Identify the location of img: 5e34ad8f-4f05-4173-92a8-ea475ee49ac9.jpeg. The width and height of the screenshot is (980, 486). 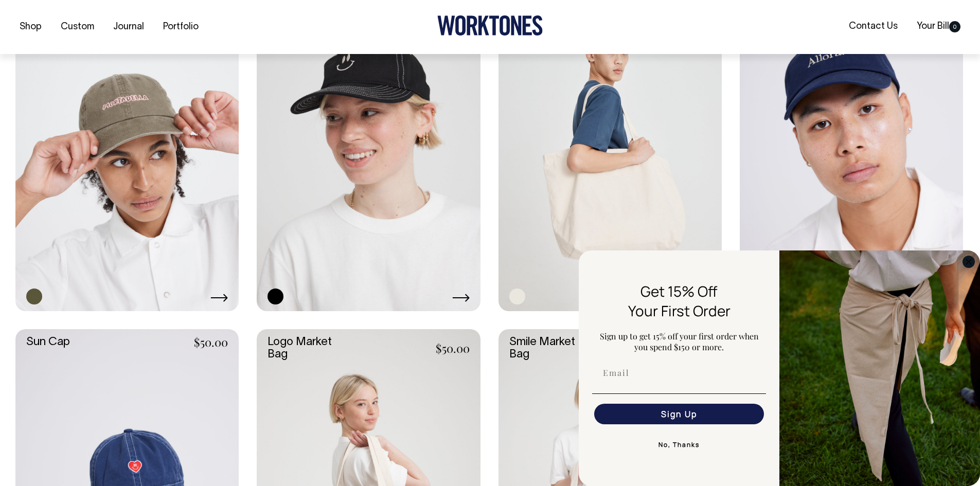
(879, 368).